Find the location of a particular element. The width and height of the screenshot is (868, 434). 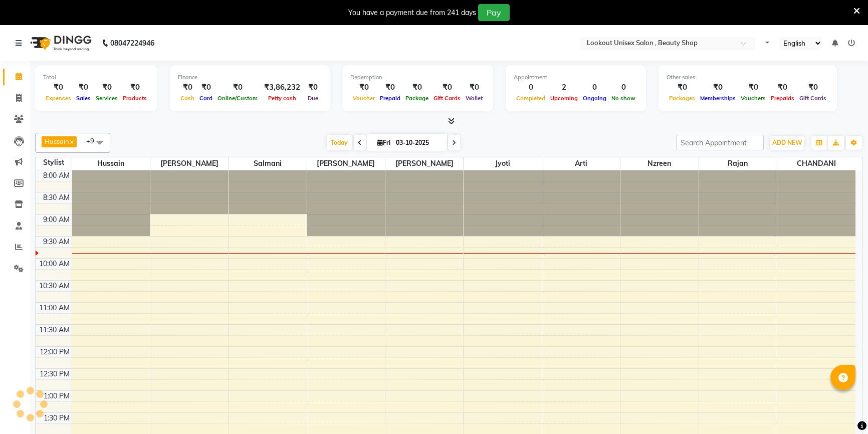

div: 2 is located at coordinates (564, 87).